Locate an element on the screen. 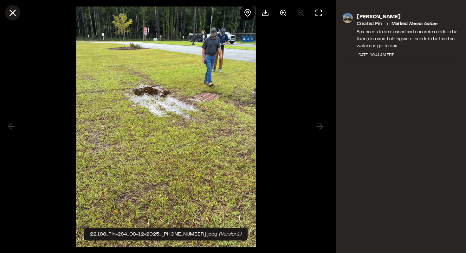 The width and height of the screenshot is (466, 253). em: needs action is located at coordinates (424, 24).